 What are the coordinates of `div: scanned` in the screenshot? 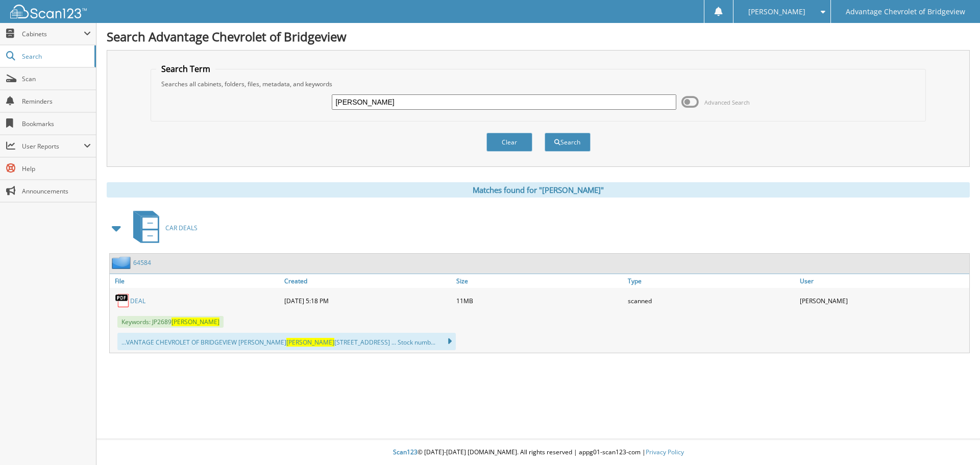 It's located at (711, 301).